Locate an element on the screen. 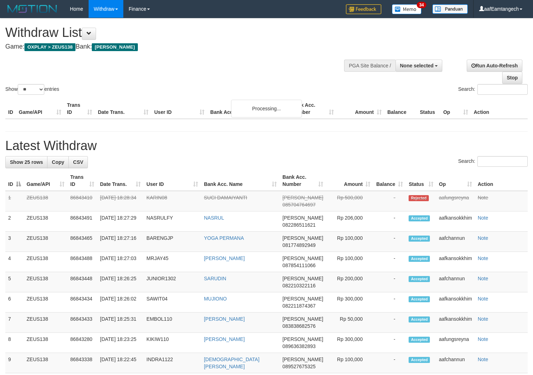 The height and width of the screenshot is (375, 533). th: Trans ID: activate to sort column ascending is located at coordinates (82, 180).